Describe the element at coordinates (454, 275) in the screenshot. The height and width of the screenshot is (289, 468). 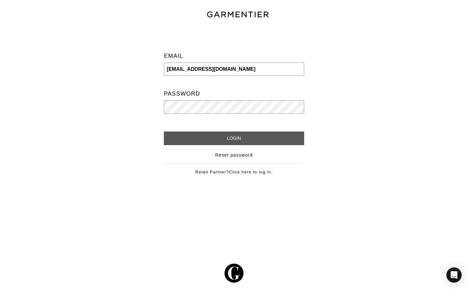
I see `div: Open Intercom Messenger` at that location.